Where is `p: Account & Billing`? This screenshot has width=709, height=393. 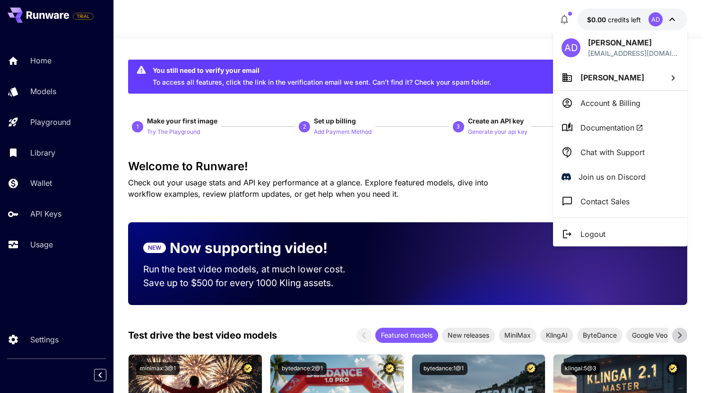 p: Account & Billing is located at coordinates (610, 103).